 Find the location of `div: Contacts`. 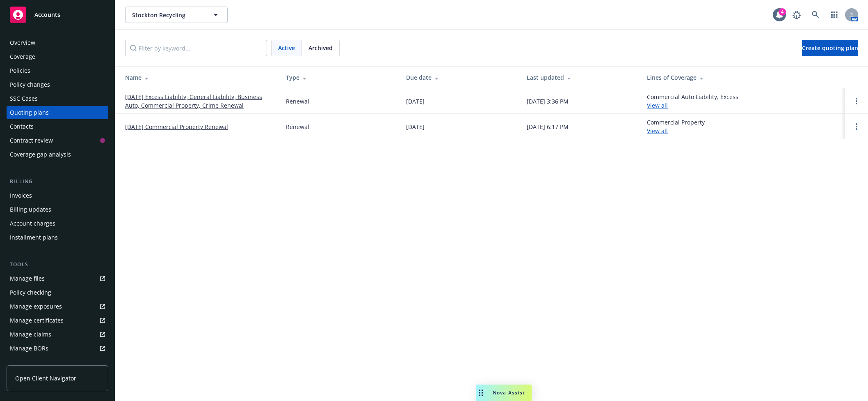

div: Contacts is located at coordinates (22, 126).